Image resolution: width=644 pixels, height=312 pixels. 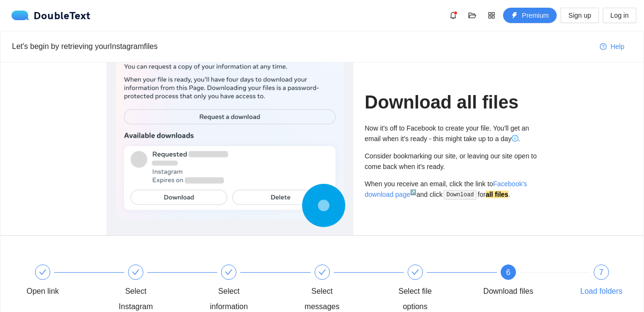 What do you see at coordinates (617, 46) in the screenshot?
I see `span: Help` at bounding box center [617, 46].